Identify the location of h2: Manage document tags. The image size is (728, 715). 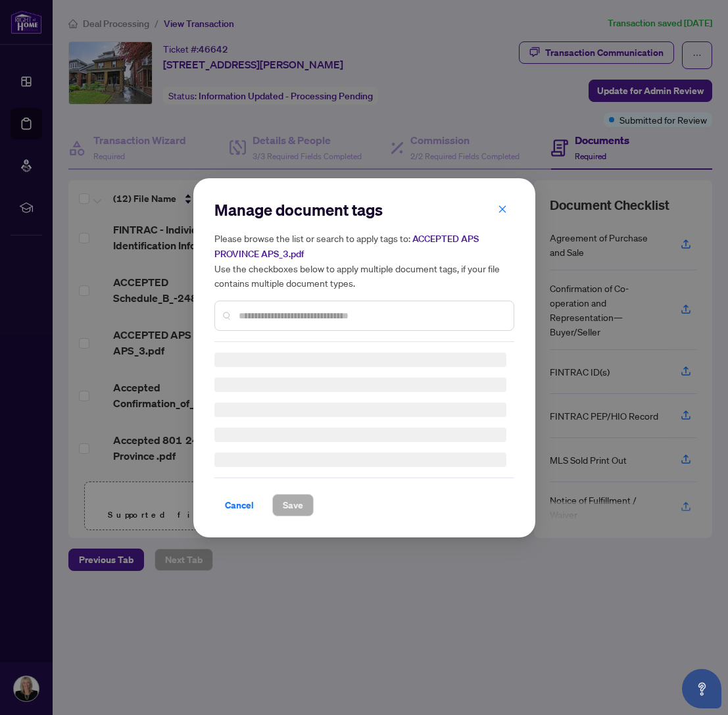
(364, 210).